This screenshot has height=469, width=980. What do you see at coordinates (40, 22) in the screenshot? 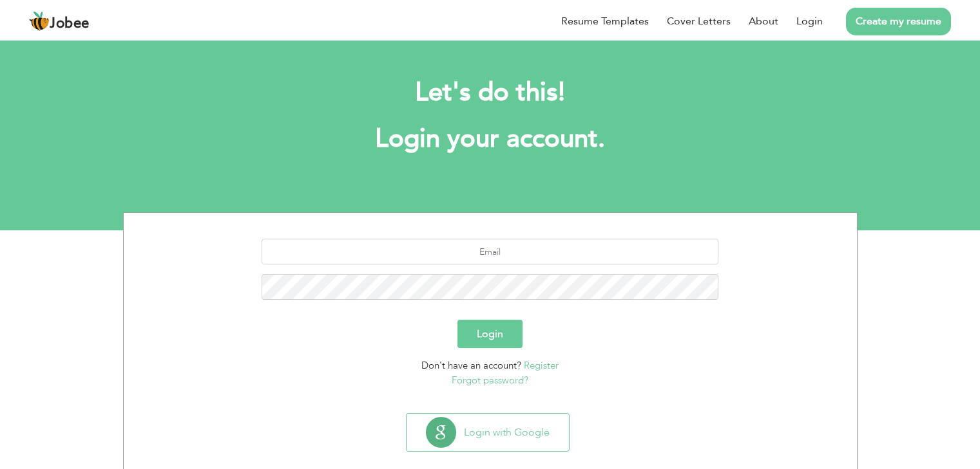
I see `img: jobee.io` at bounding box center [40, 22].